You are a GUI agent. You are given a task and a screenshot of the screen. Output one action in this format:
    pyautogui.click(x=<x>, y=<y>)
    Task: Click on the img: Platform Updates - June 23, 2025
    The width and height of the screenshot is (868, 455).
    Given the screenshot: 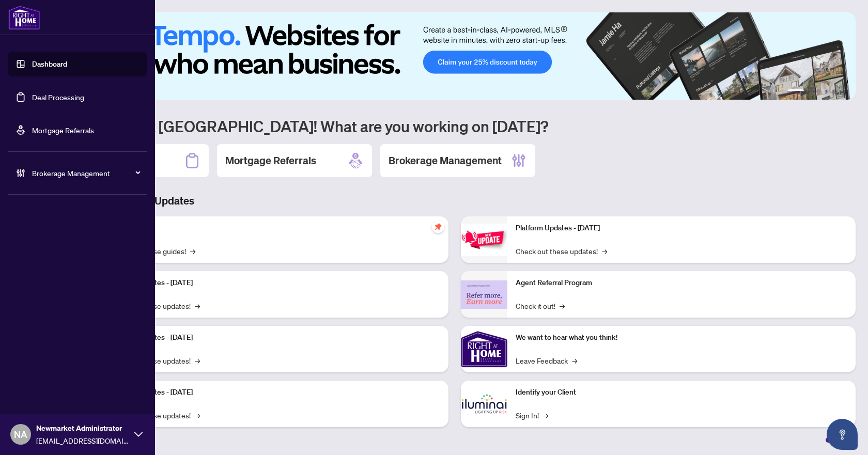 What is the action you would take?
    pyautogui.click(x=484, y=240)
    